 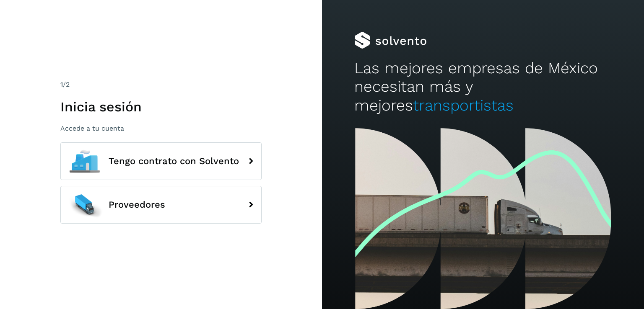 I want to click on span: Proveedores, so click(x=137, y=205).